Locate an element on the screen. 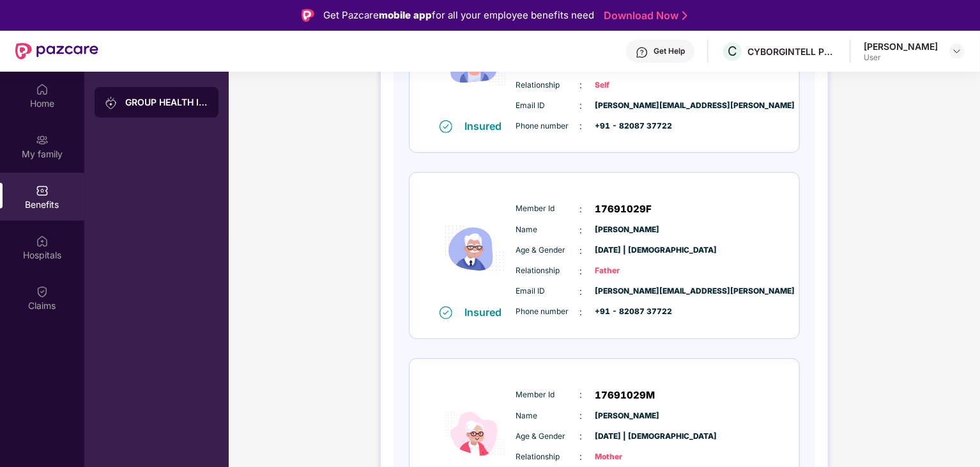  img: icon is located at coordinates (475, 248).